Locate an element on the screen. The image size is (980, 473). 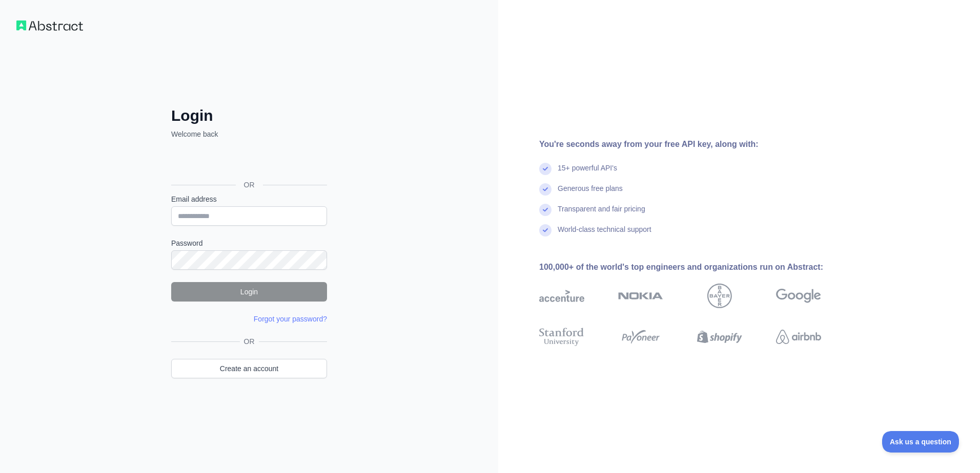
div: 100,000+ of the world's top engineers and organizations run on Abstract: is located at coordinates (696, 268).